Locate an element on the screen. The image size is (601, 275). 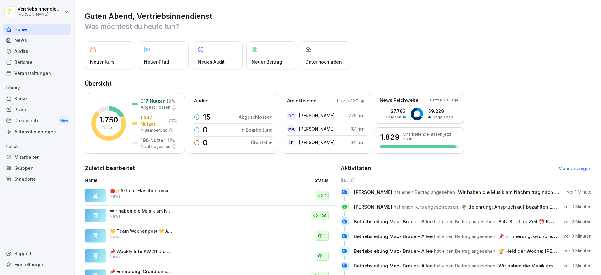
p: 27.783 is located at coordinates (396, 111).